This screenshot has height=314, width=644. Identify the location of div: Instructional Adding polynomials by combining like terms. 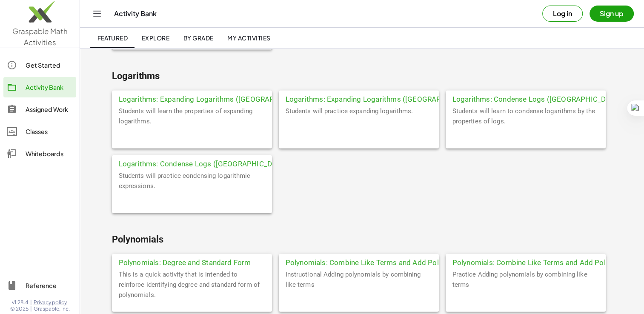
(359, 291).